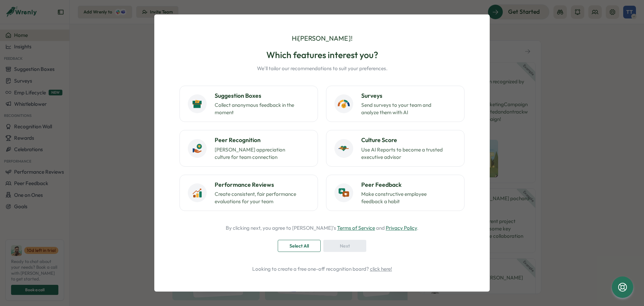 The width and height of the screenshot is (644, 306). Describe the element at coordinates (409, 96) in the screenshot. I see `h3: Surveys` at that location.